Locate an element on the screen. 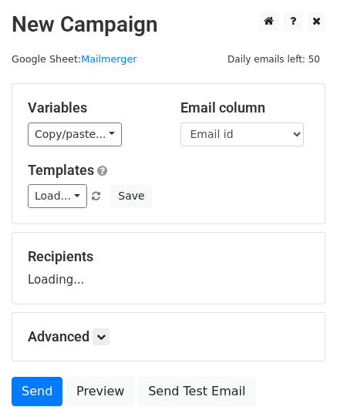  a: Copy/paste... is located at coordinates (75, 134).